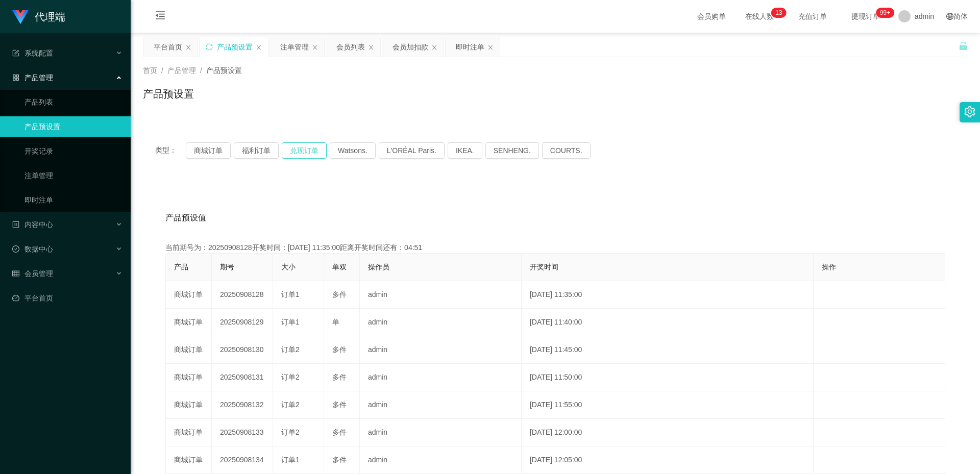 The height and width of the screenshot is (474, 980). Describe the element at coordinates (74, 176) in the screenshot. I see `a: 注单管理` at that location.